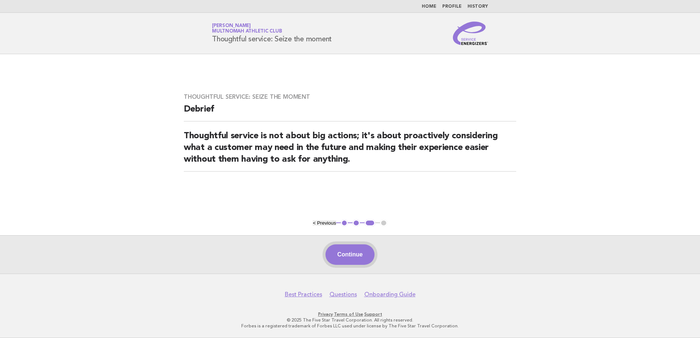  I want to click on a: Support, so click(373, 314).